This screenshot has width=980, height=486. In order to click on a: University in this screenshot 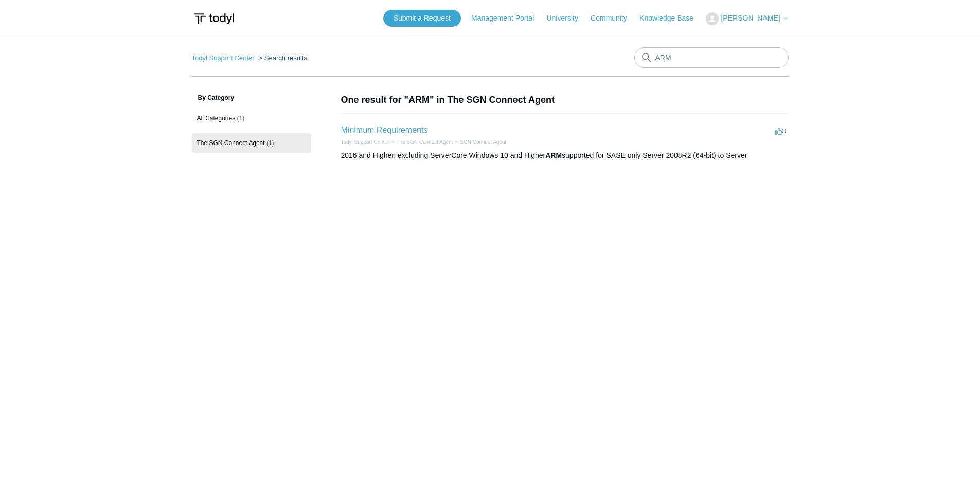, I will do `click(566, 18)`.